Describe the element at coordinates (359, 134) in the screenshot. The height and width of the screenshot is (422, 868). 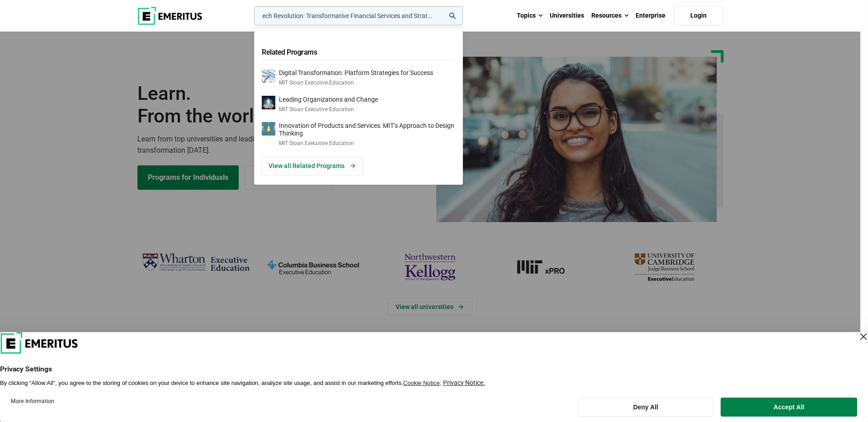
I see `a: Innovation of Products and Services: MIT’s Approach to Design ThinkingMIT Sloan Executive Education` at that location.